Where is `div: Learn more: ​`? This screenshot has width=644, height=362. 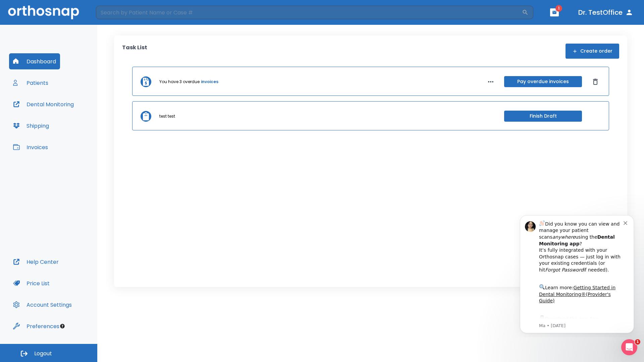
div: Learn more: ​ is located at coordinates (72, 88).